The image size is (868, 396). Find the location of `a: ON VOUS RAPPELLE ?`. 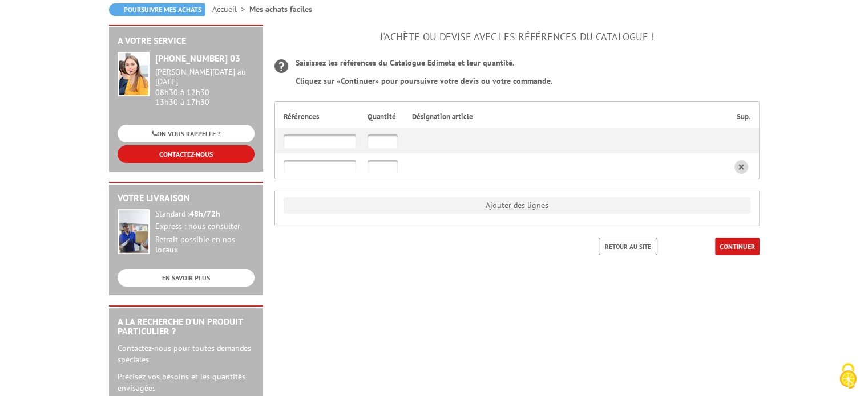

a: ON VOUS RAPPELLE ? is located at coordinates (186, 134).